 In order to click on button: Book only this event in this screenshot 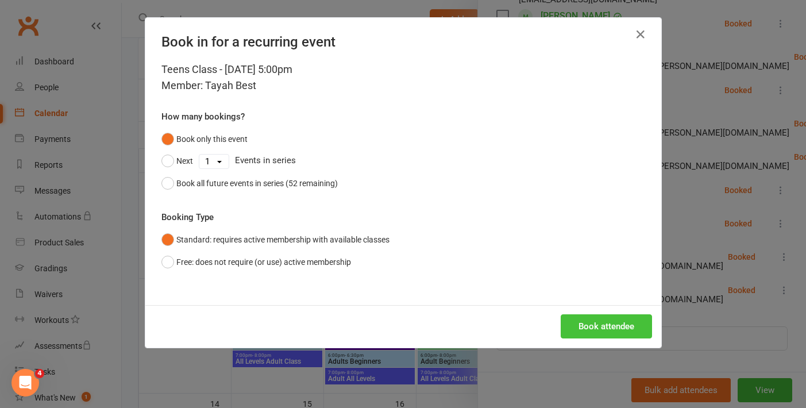, I will do `click(205, 139)`.